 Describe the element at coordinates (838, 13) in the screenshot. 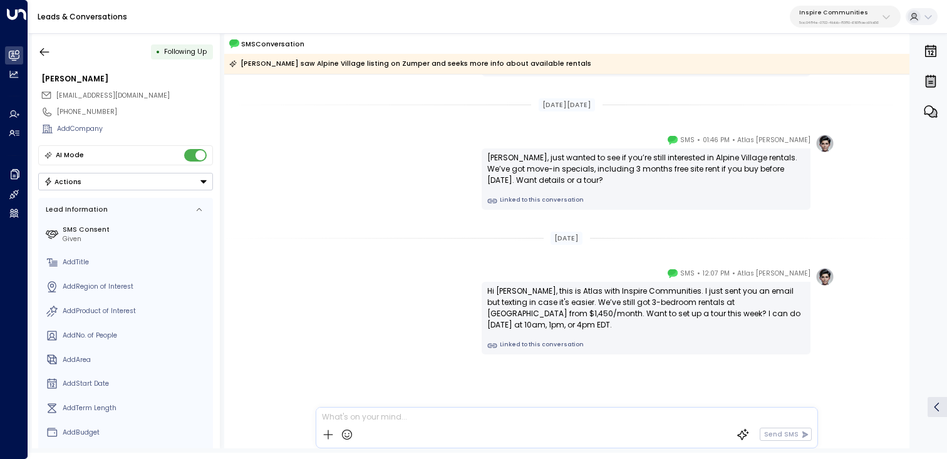

I see `p: Inspire Communities` at that location.